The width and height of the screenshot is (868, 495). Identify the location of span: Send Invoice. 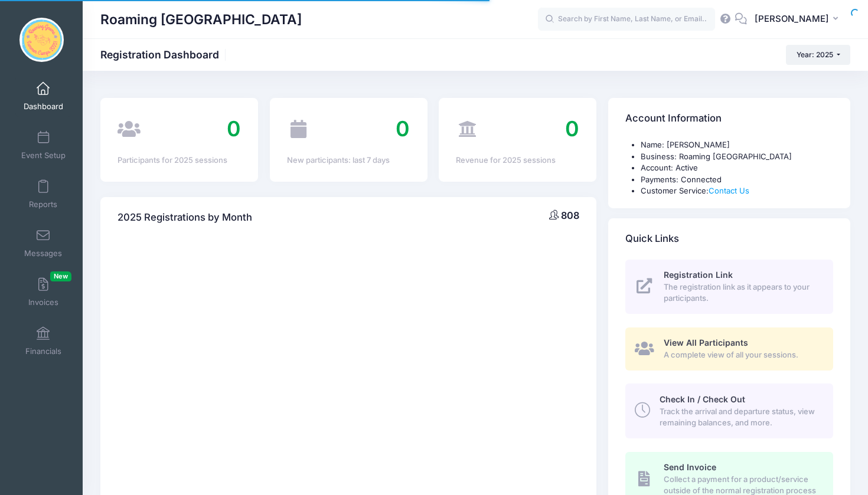
(690, 467).